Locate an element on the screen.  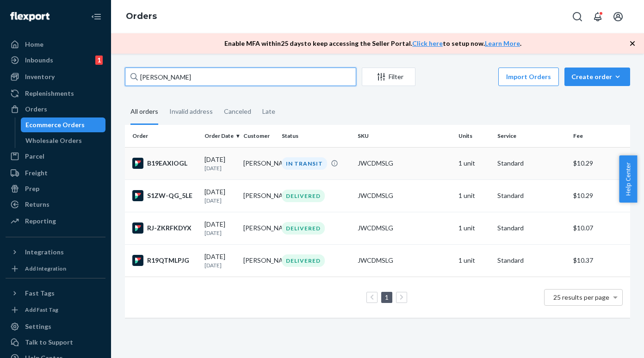
div: Add Fast Tag is located at coordinates (42, 309).